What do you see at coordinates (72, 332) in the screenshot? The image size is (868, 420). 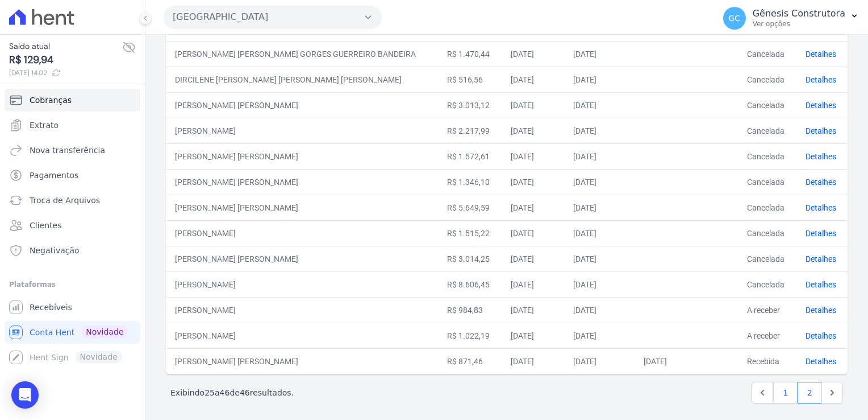 I see `a: Conta Hent Novidade` at bounding box center [72, 332].